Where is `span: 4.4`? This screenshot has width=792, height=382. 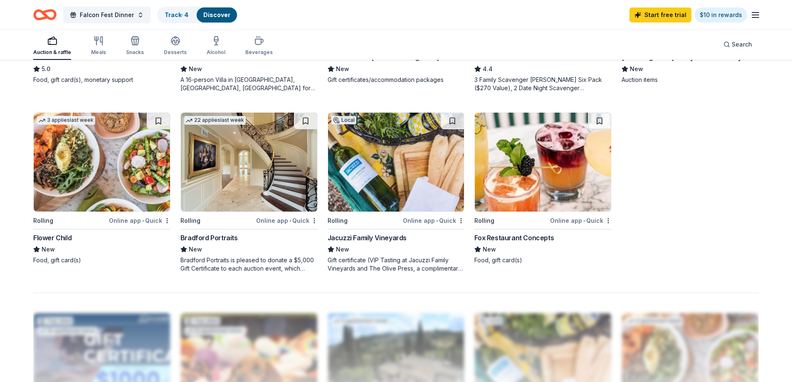 span: 4.4 is located at coordinates (488, 69).